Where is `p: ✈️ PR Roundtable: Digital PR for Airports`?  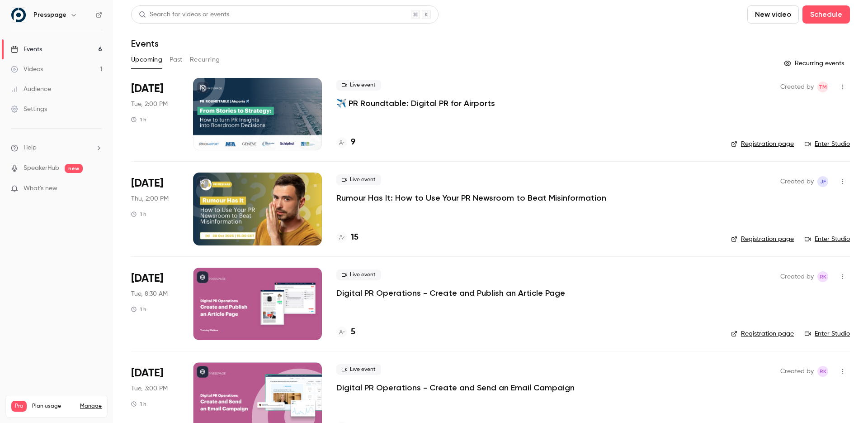 p: ✈️ PR Roundtable: Digital PR for Airports is located at coordinates (416, 103).